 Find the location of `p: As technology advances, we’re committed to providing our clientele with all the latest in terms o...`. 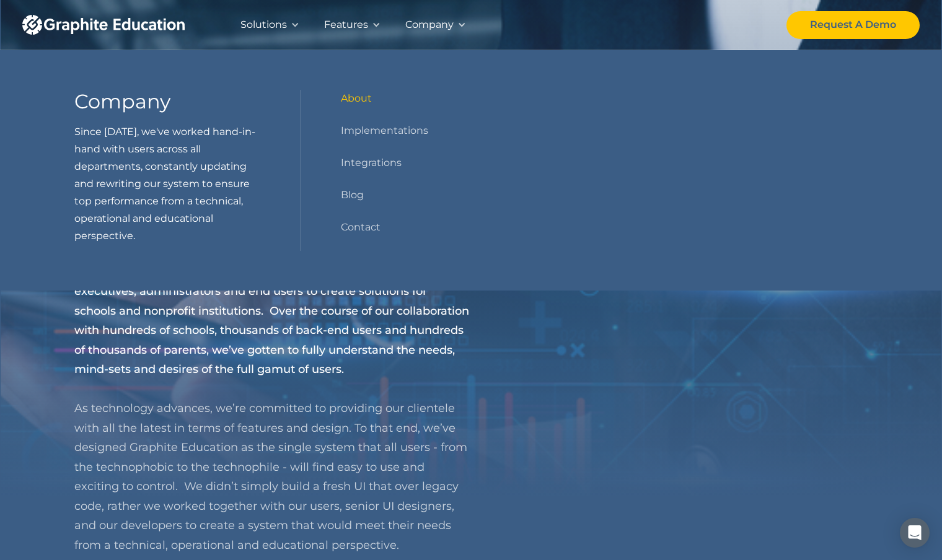

p: As technology advances, we’re committed to providing our clientele with all the latest in terms o... is located at coordinates (273, 409).